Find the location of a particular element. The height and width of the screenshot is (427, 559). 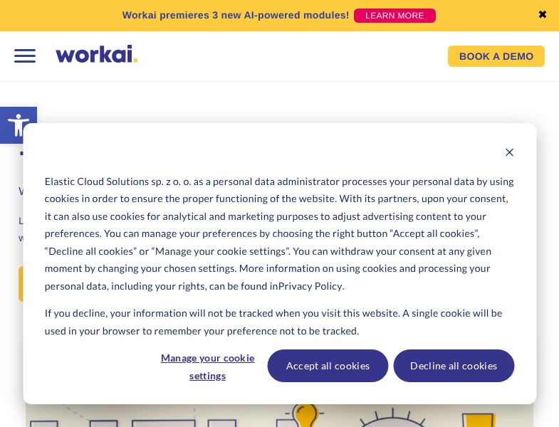

h1: .NET Developer (Support & Service) is located at coordinates (279, 148).